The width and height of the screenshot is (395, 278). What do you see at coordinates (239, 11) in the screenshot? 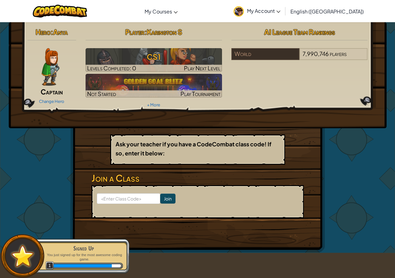
I see `img: avatar` at bounding box center [239, 11].